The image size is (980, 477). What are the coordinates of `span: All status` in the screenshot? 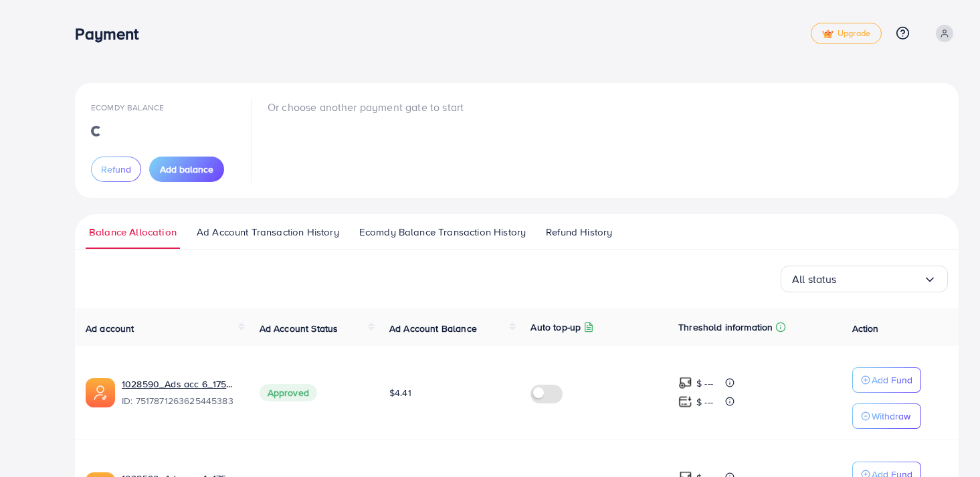 It's located at (815, 279).